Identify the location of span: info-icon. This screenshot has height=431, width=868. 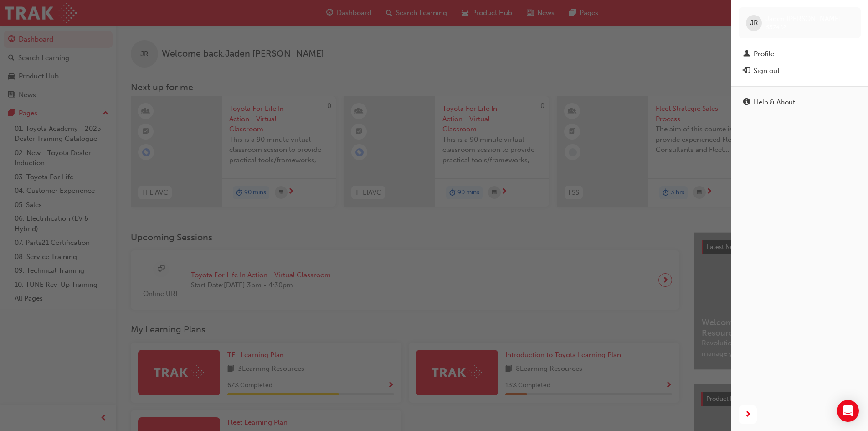
(747, 102).